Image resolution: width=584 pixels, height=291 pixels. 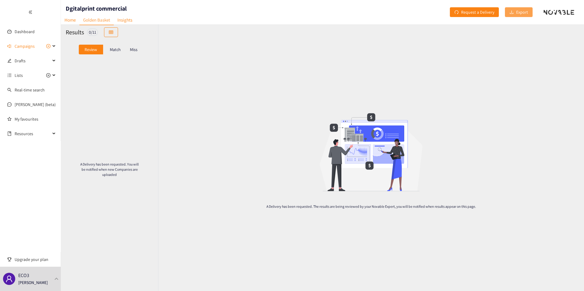 I want to click on span: Resources, so click(x=33, y=134).